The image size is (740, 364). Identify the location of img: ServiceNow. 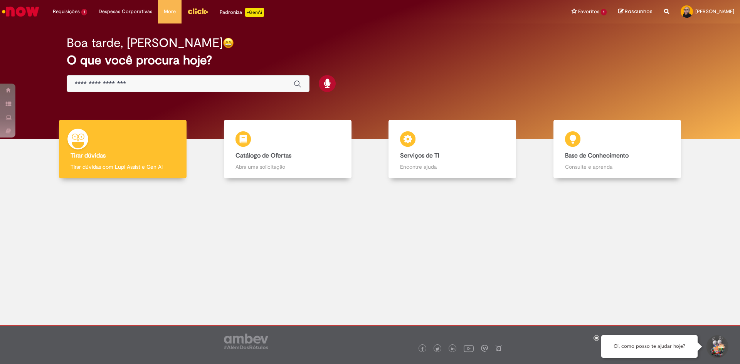
(20, 12).